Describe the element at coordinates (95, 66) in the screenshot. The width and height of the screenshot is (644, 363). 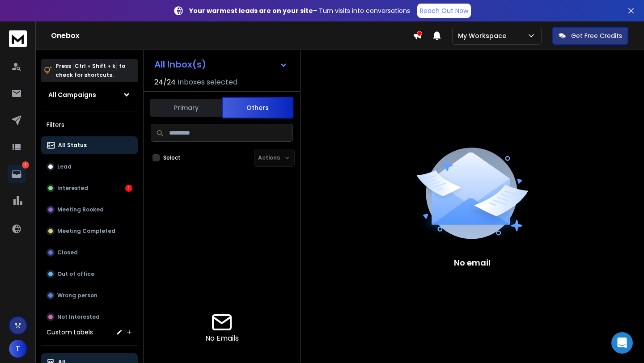
I see `span: Ctrl + Shift + k` at that location.